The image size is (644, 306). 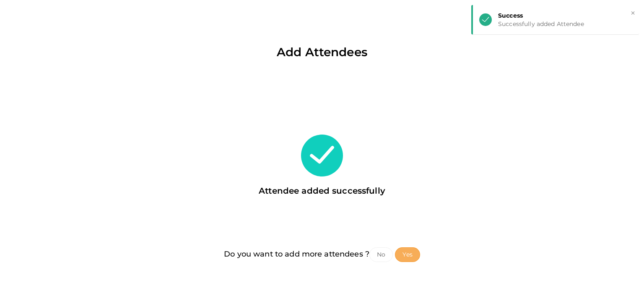 What do you see at coordinates (322, 229) in the screenshot?
I see `div: Do you want to add more attendees ?` at bounding box center [322, 229].